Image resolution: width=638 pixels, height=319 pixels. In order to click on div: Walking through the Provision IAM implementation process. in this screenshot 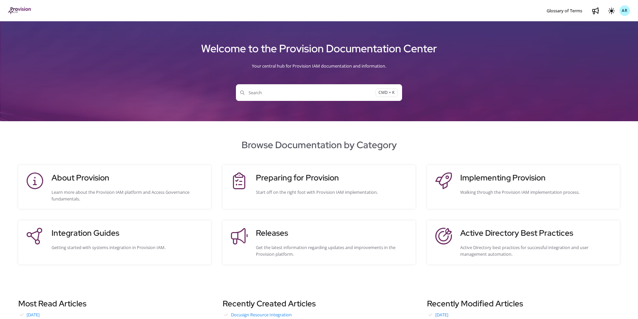, I will do `click(537, 192)`.